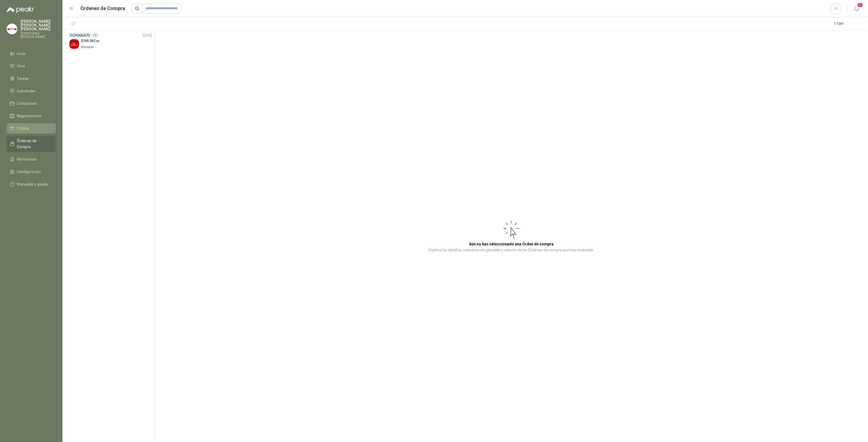 The image size is (868, 442). Describe the element at coordinates (21, 66) in the screenshot. I see `span: Chat` at that location.